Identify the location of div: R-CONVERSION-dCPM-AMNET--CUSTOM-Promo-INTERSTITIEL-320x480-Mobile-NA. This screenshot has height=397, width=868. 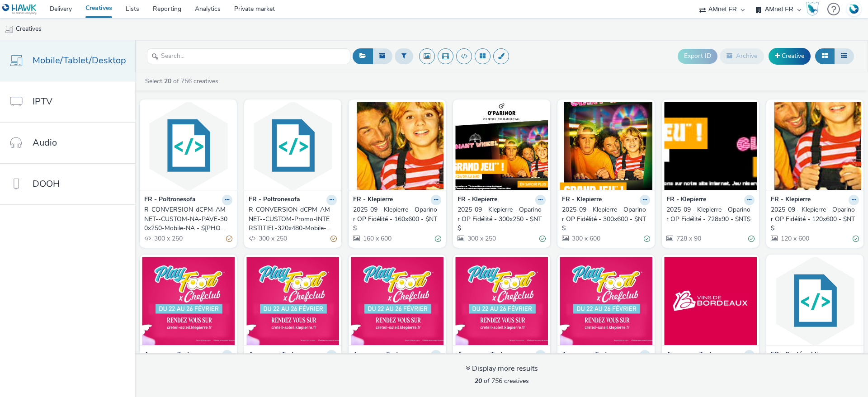
(290, 219).